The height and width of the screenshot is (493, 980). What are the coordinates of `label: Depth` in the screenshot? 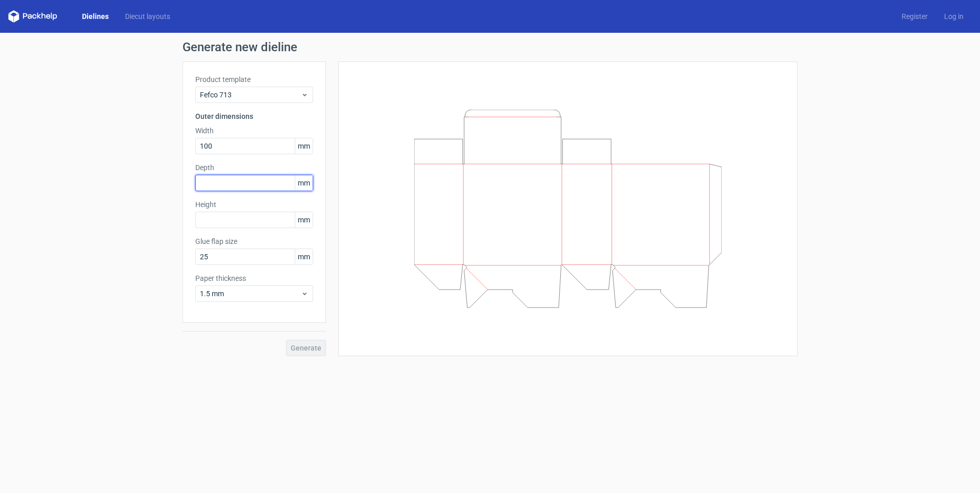 It's located at (254, 167).